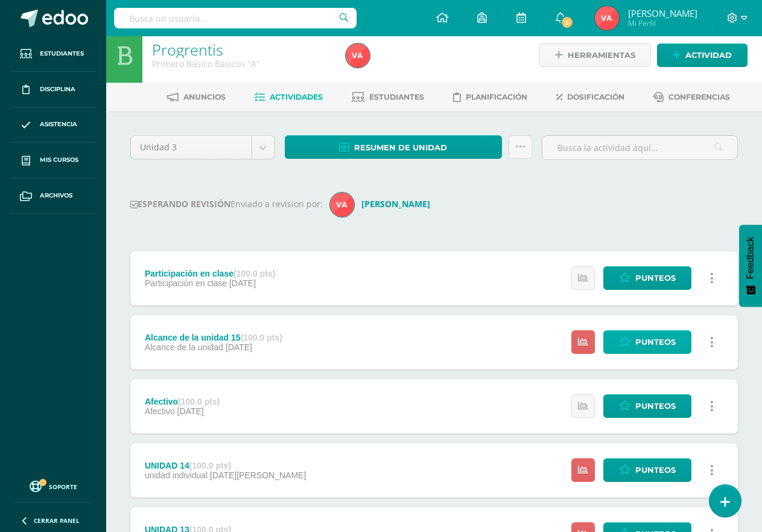  Describe the element at coordinates (595, 55) in the screenshot. I see `a: Herramientas` at that location.